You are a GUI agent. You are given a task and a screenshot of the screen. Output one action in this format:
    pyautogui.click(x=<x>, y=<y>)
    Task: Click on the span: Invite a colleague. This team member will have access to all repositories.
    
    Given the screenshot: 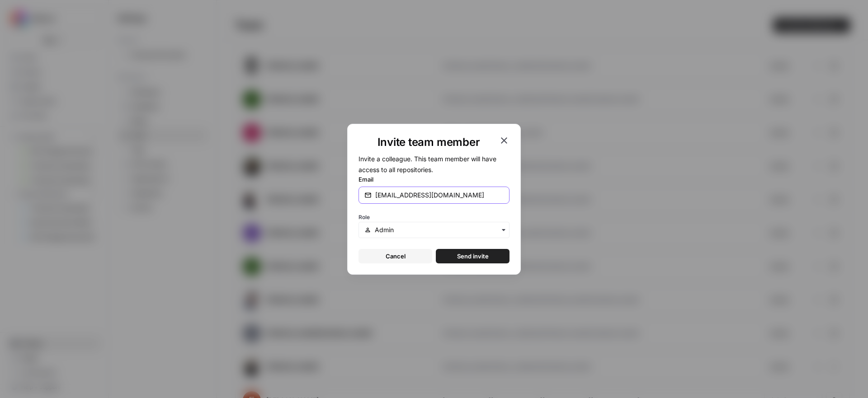 What is the action you would take?
    pyautogui.click(x=427, y=164)
    